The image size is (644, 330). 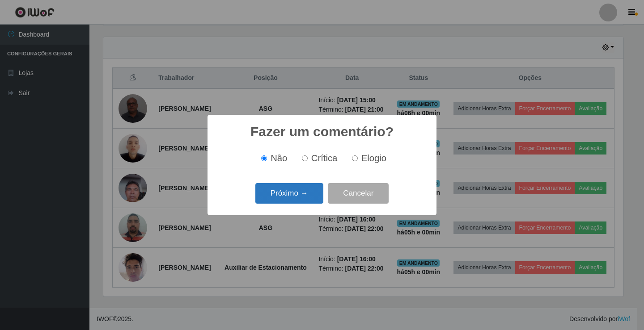 What do you see at coordinates (355, 158) in the screenshot?
I see `input: Elogio` at bounding box center [355, 158].